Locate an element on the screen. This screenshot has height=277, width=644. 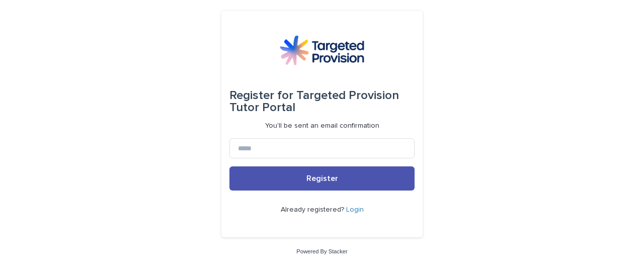
button: Register is located at coordinates (322, 178).